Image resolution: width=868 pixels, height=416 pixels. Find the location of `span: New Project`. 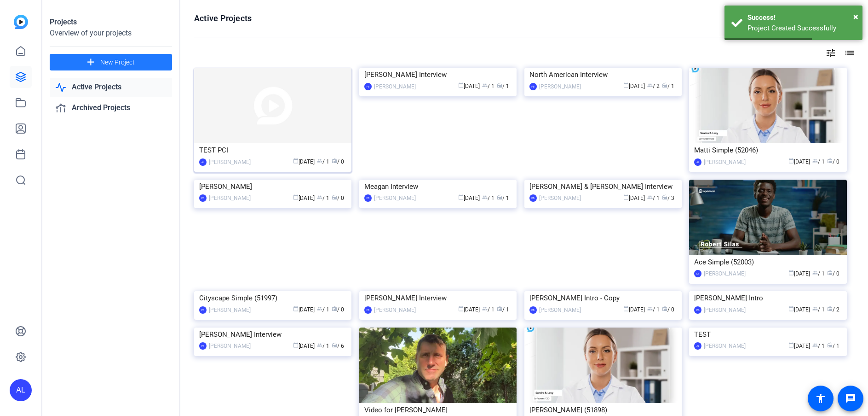

span: New Project is located at coordinates (117, 62).